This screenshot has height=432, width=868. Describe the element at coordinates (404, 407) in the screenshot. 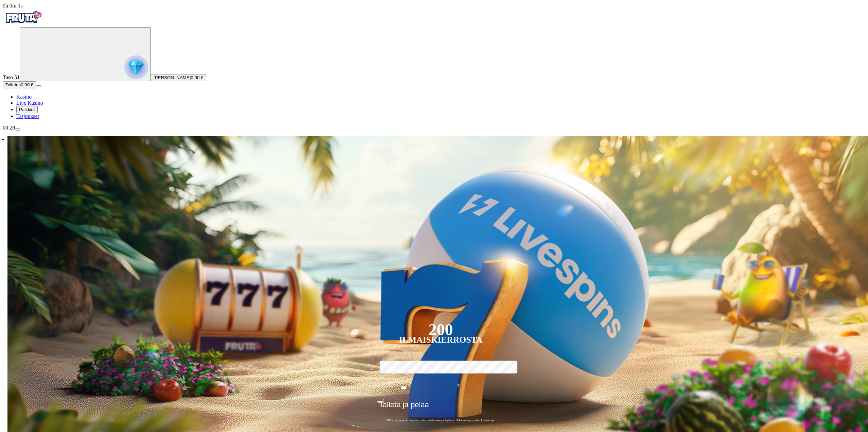

I see `span: Talleta ja pelaa` at that location.